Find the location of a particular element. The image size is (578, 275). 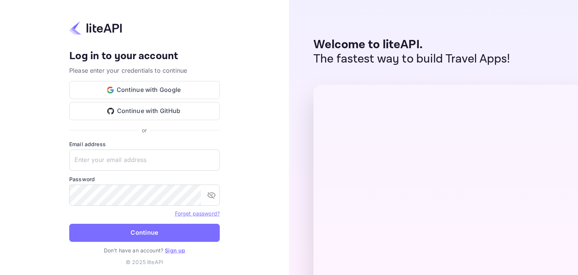

input: Enter your email address is located at coordinates (144, 160).